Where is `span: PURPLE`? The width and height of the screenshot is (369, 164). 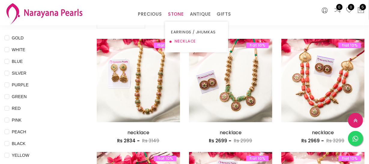 span: PURPLE is located at coordinates (20, 85).